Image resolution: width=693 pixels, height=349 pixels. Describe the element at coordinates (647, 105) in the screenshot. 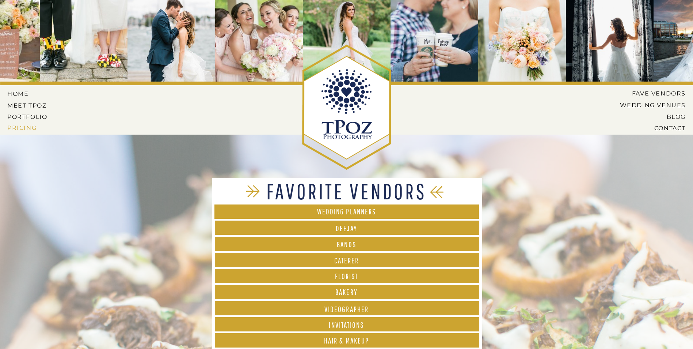

I see `nav: Wedding Venues` at that location.